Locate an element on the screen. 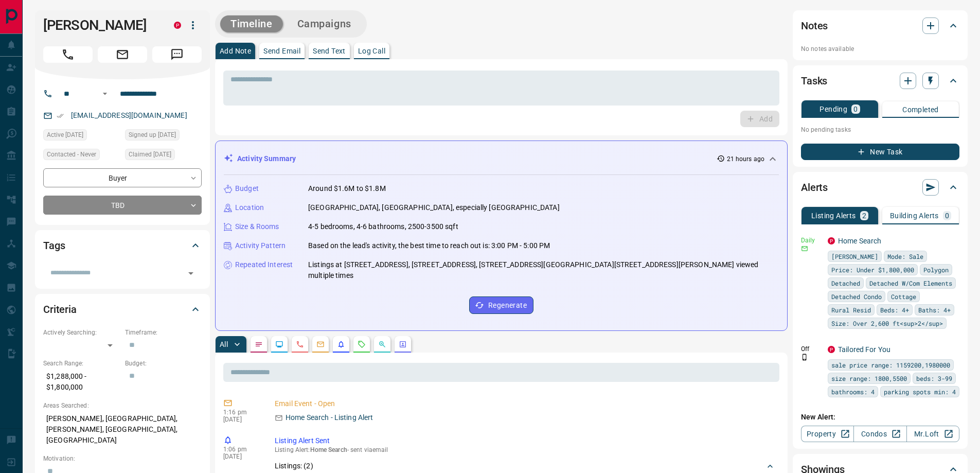 This screenshot has height=473, width=980. p: 21 hours ago is located at coordinates (746, 159).